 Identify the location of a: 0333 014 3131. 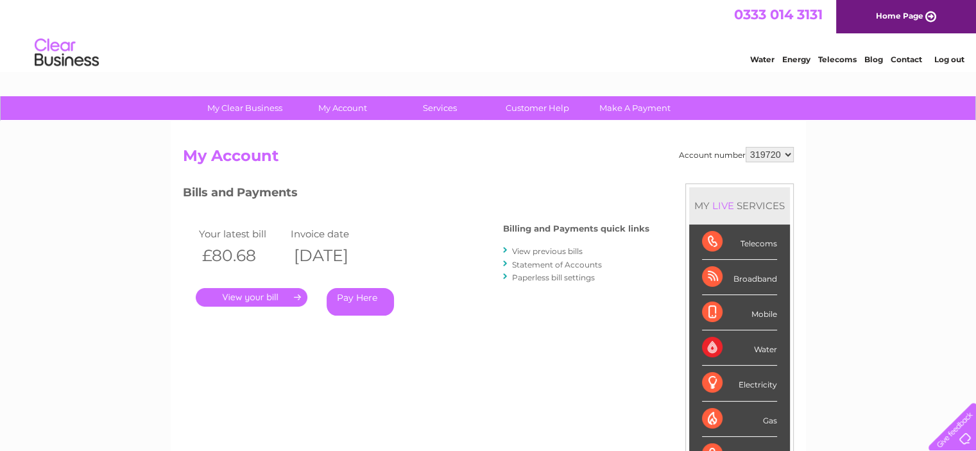
(778, 14).